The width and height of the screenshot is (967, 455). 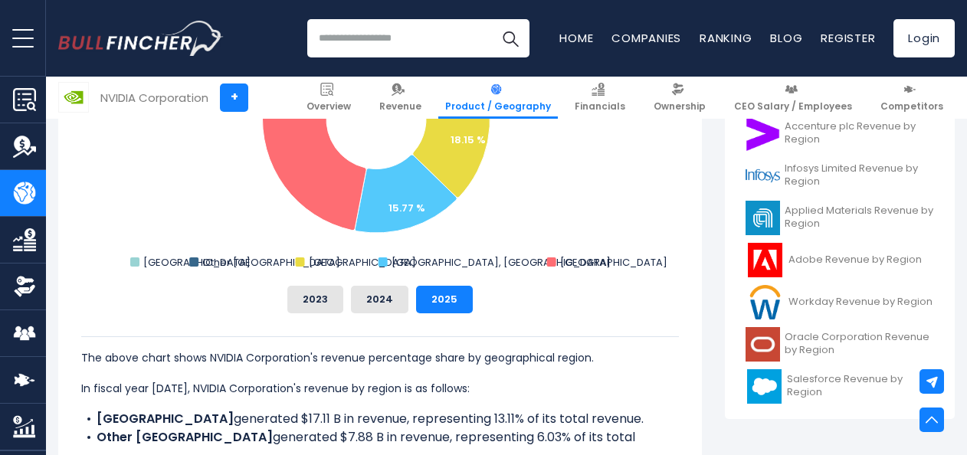 I want to click on button: 2023, so click(x=315, y=300).